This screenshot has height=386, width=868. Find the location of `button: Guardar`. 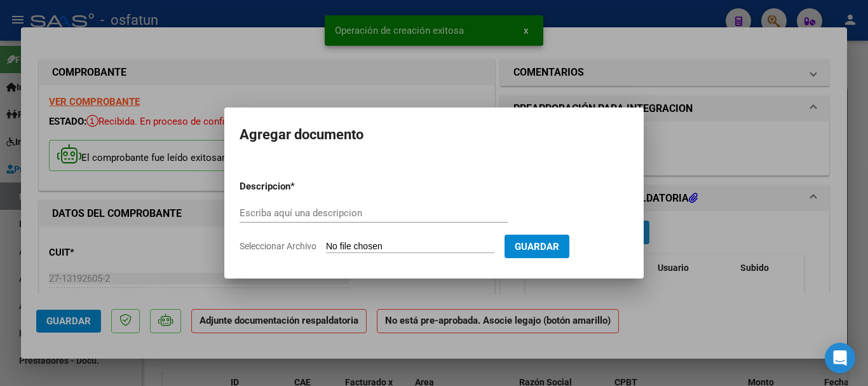

button: Guardar is located at coordinates (537, 246).